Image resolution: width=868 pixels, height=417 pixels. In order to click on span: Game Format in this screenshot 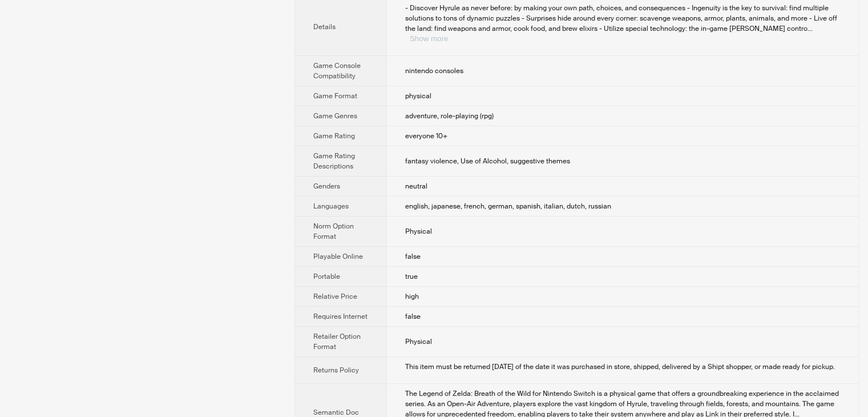, I will do `click(335, 96)`.